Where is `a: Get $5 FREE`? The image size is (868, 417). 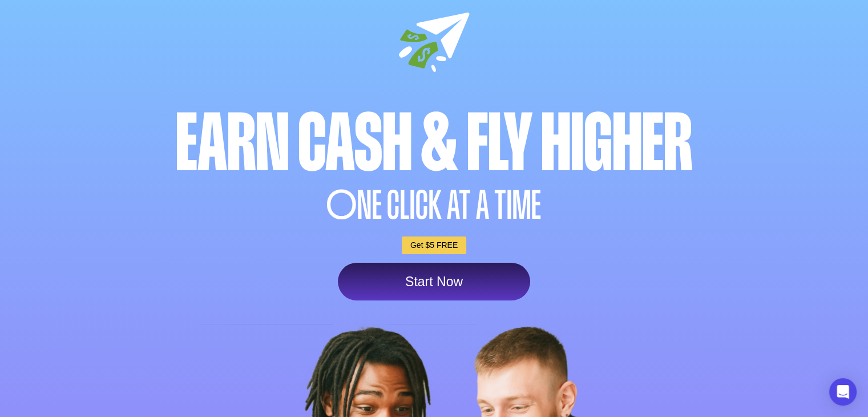
a: Get $5 FREE is located at coordinates (434, 245).